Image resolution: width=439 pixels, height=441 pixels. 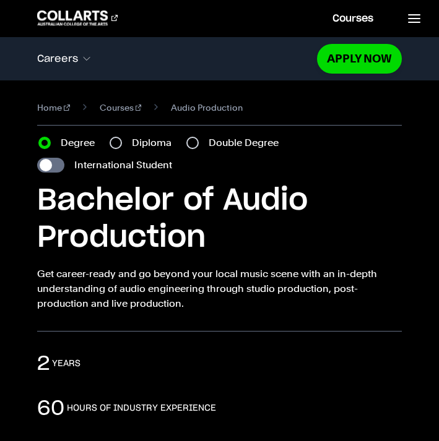 I want to click on div: Go to homepage, so click(x=77, y=18).